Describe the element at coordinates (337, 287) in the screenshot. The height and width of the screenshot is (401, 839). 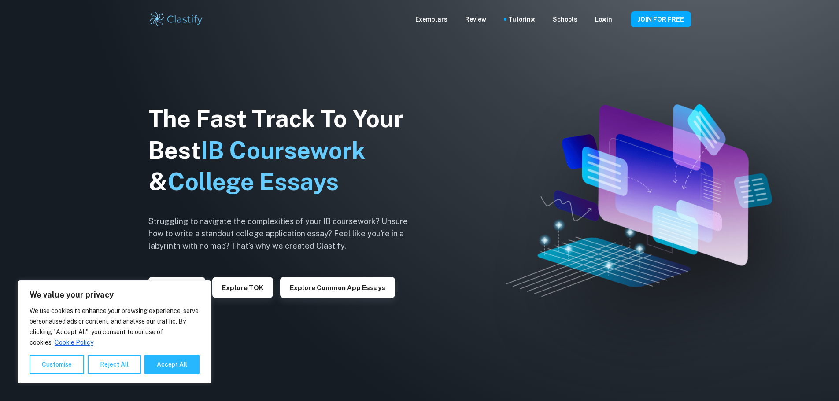
I see `a: Explore Common App essays` at that location.